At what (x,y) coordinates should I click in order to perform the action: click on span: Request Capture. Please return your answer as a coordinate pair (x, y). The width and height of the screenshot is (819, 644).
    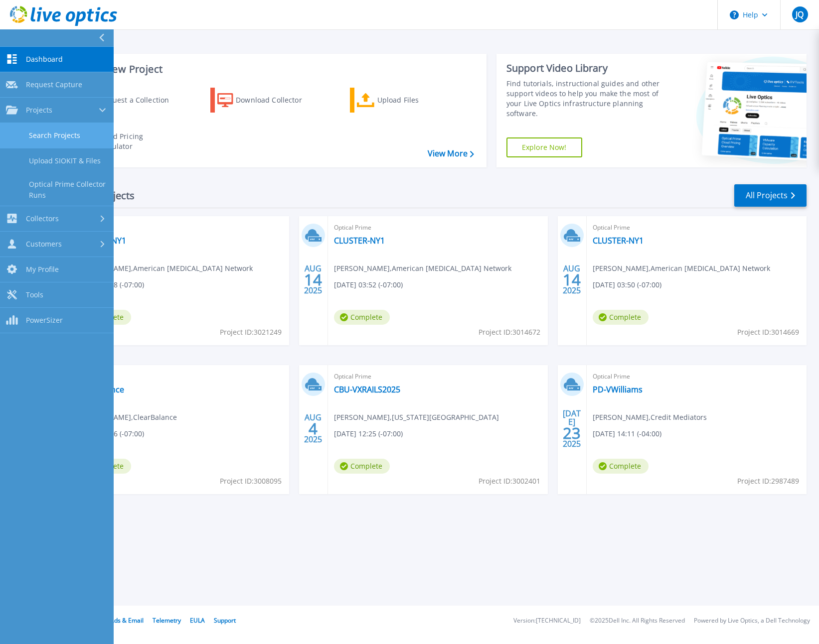
    Looking at the image, I should click on (54, 84).